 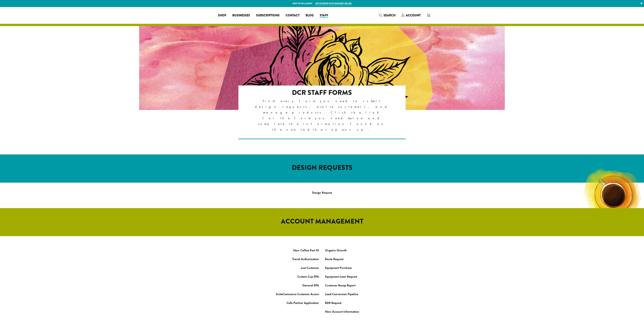 I want to click on a: Lead Conversion Pipeline, so click(x=342, y=294).